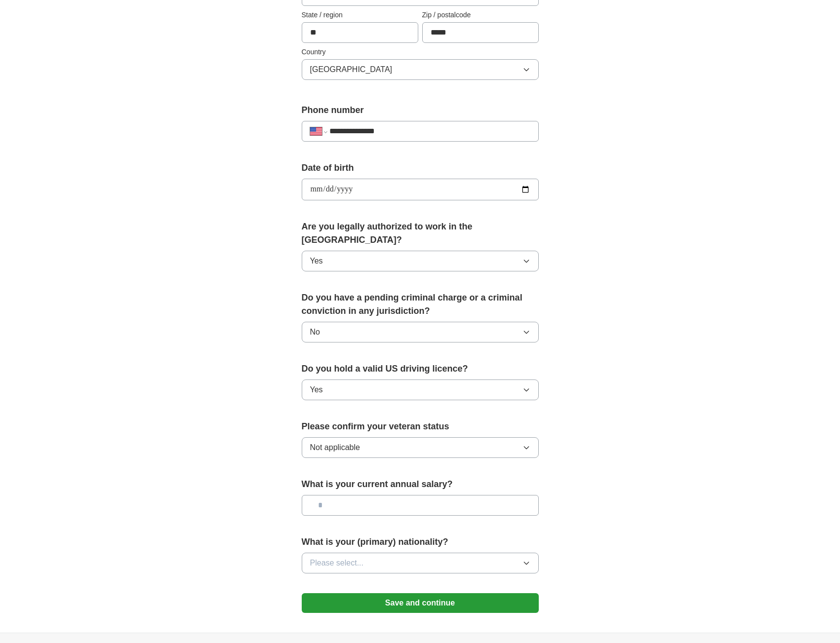  Describe the element at coordinates (420, 168) in the screenshot. I see `label: Date of birth` at that location.